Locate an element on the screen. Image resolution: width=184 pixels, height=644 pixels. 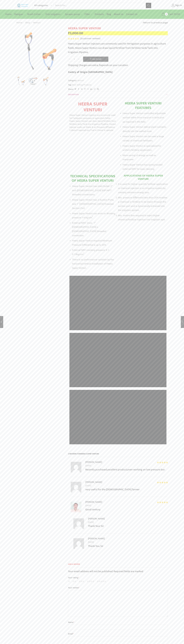
img: Heera Super Venturi is located at coordinates (21, 80).